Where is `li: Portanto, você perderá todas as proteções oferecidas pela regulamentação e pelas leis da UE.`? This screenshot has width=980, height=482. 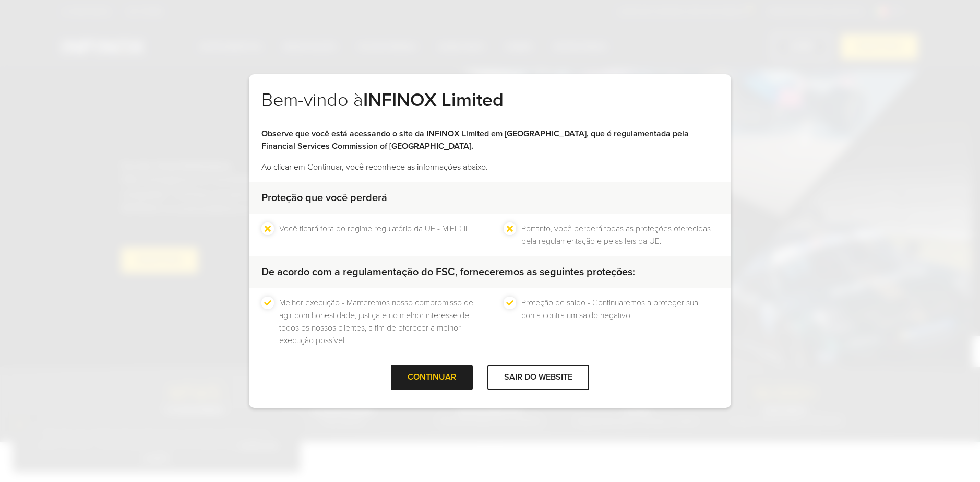 li: Portanto, você perderá todas as proteções oferecidas pela regulamentação e pelas leis da UE. is located at coordinates (620, 235).